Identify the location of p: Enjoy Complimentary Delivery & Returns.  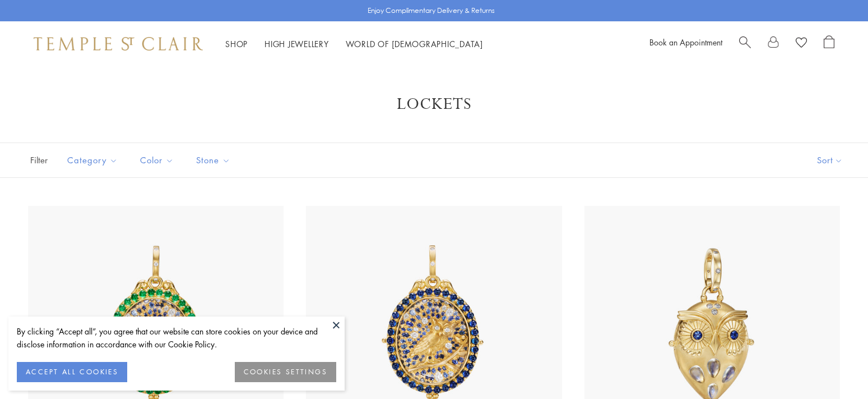
(431, 11).